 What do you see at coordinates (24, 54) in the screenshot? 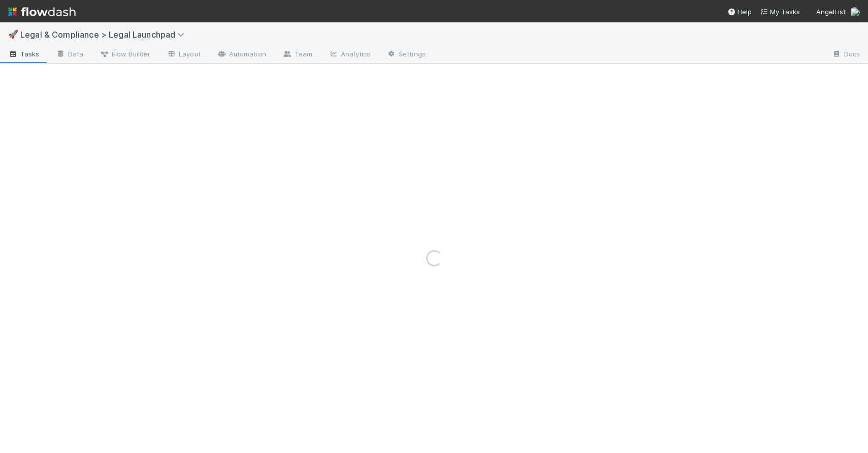
I see `span: Tasks` at bounding box center [24, 54].